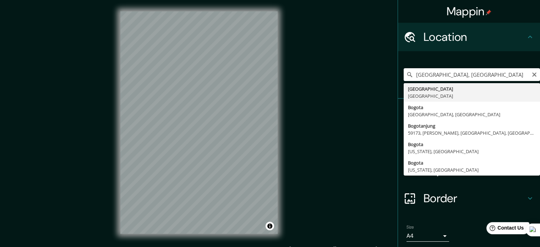 The image size is (540, 247). Describe the element at coordinates (410, 227) in the screenshot. I see `label: Size` at that location.